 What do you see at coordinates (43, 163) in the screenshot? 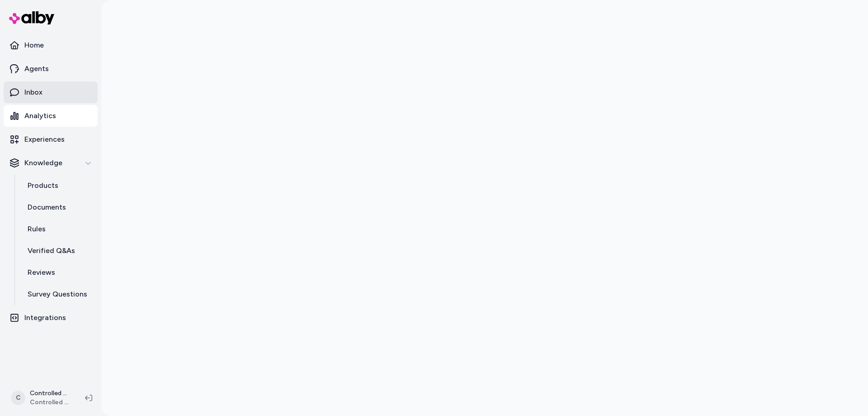
I see `p: Knowledge` at bounding box center [43, 163].